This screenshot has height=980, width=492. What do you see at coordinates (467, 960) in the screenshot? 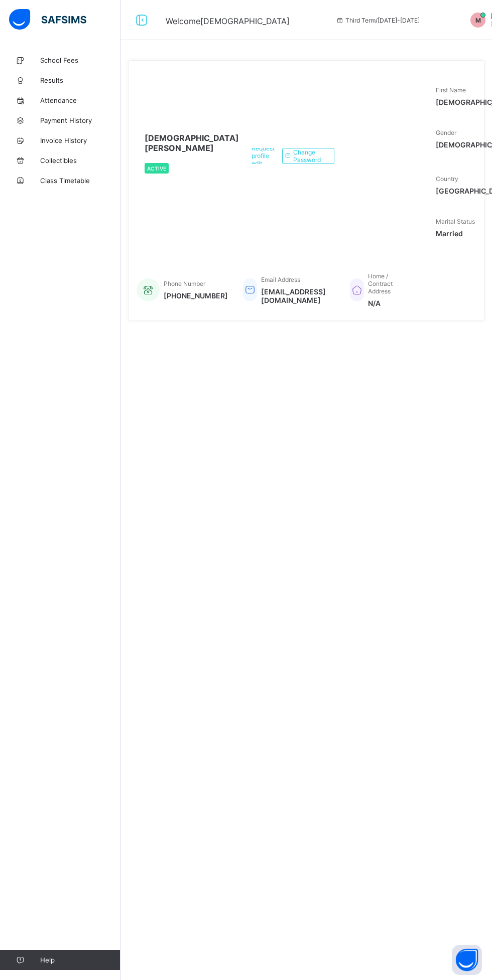
I see `button: Open asap` at bounding box center [467, 960].